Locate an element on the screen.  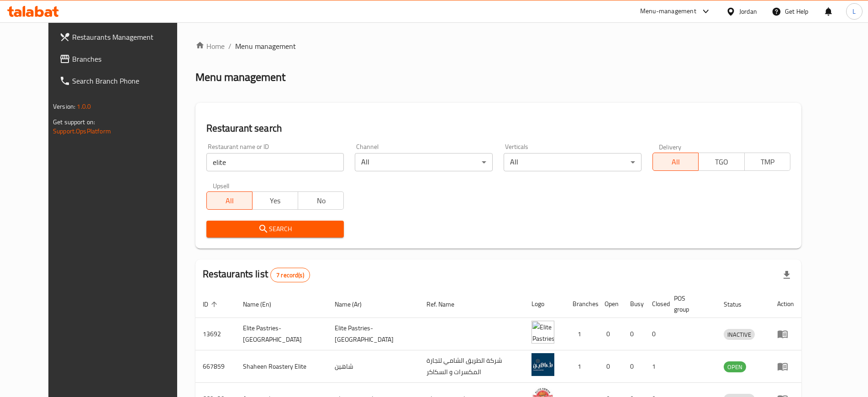
img: Elite Pastries- Turkish Village is located at coordinates (543, 333).